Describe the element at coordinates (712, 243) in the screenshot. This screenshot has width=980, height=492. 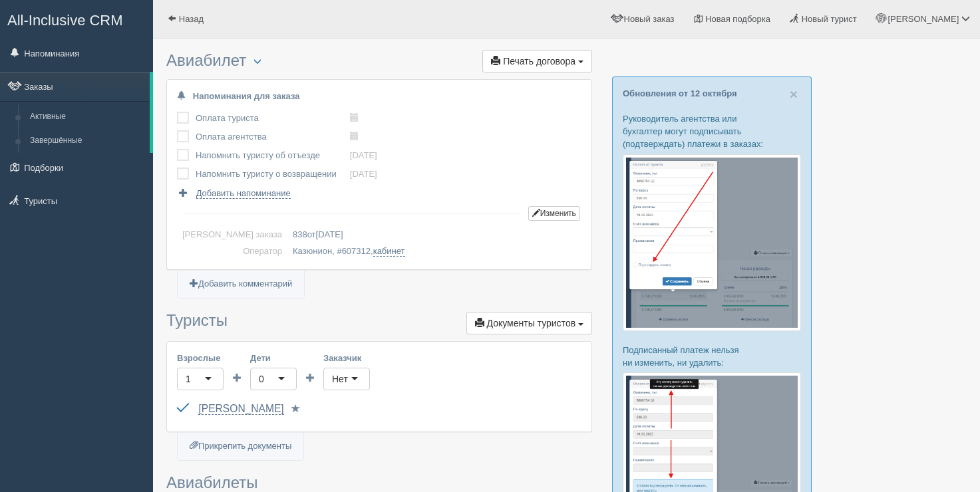
I see `img: %D0%BF%D0%BE%D0%B4%D1%82%D0%B2%D0%B5%D1%80%D0%B6%D0%B4%D0%B5%D0%BD%D0%B8%D0%B5-%D0%BE%D0%BF%D0%BB...` at that location.